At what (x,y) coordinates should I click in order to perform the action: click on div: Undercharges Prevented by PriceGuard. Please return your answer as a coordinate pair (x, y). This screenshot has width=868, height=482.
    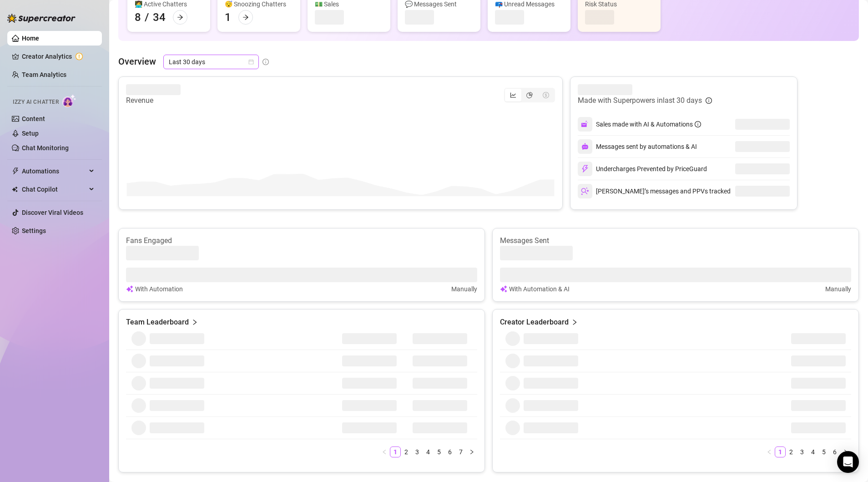
    Looking at the image, I should click on (642, 169).